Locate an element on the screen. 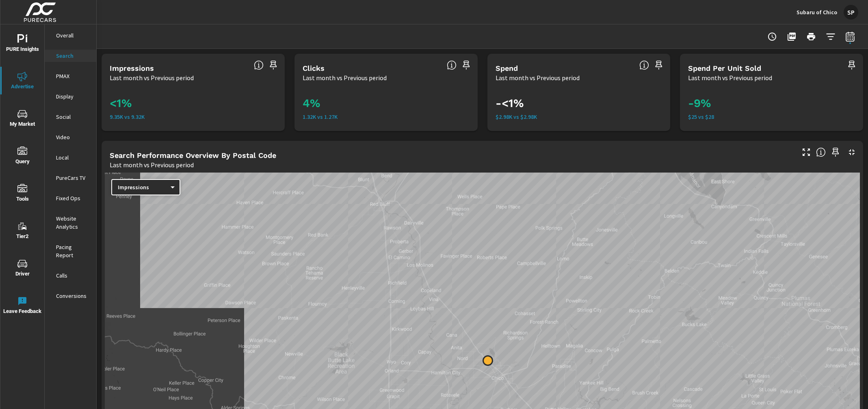  div: Search is located at coordinates (70, 55).